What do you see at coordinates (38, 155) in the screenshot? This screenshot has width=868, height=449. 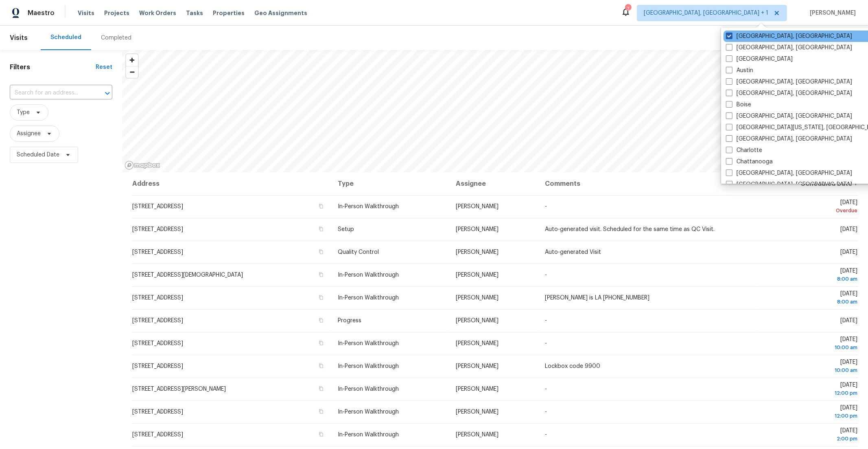 I see `span: Scheduled Date` at bounding box center [38, 155].